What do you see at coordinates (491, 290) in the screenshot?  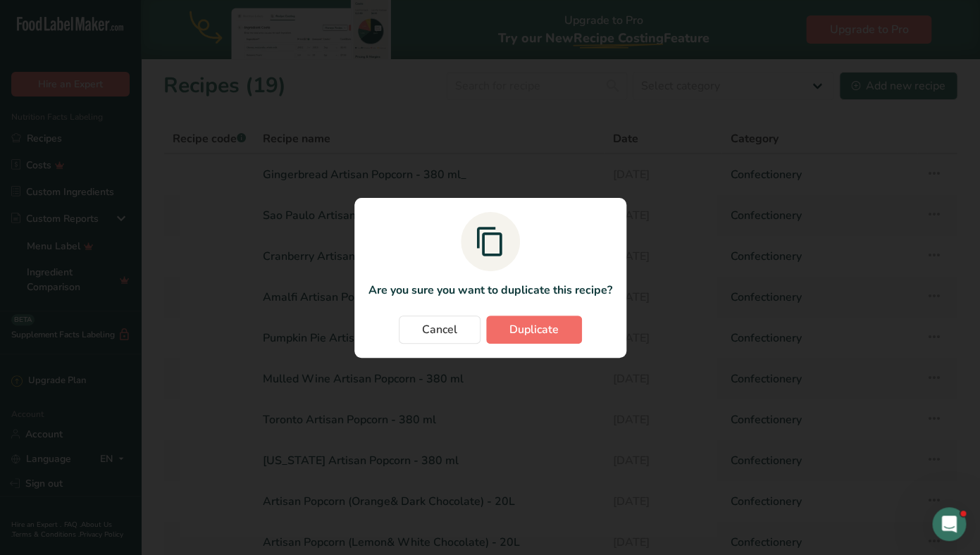 I see `p: Are you sure you want to duplicate this recipe?` at bounding box center [491, 290].